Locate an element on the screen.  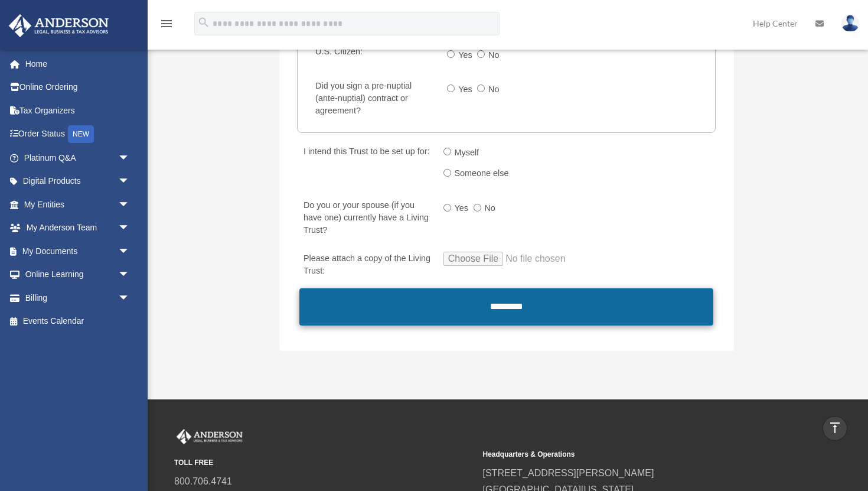
small: TOLL FREE is located at coordinates (324, 462).